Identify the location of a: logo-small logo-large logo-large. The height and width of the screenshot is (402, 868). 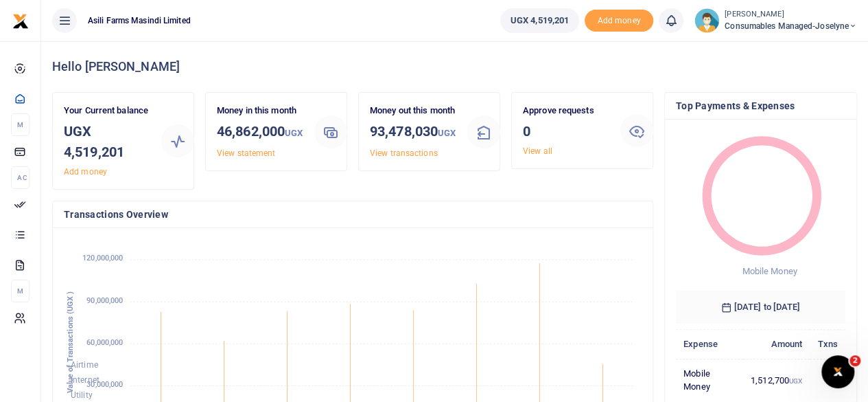
(20, 20).